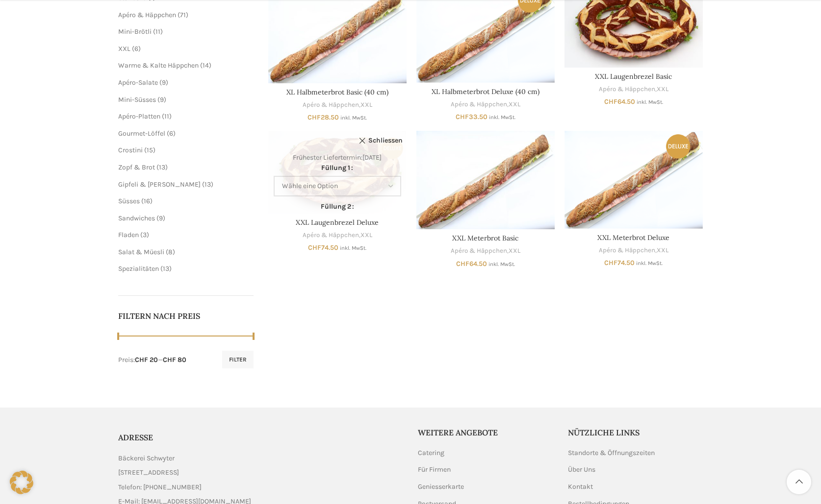 This screenshot has height=504, width=821. Describe the element at coordinates (323, 117) in the screenshot. I see `bdi: 28.50` at that location.